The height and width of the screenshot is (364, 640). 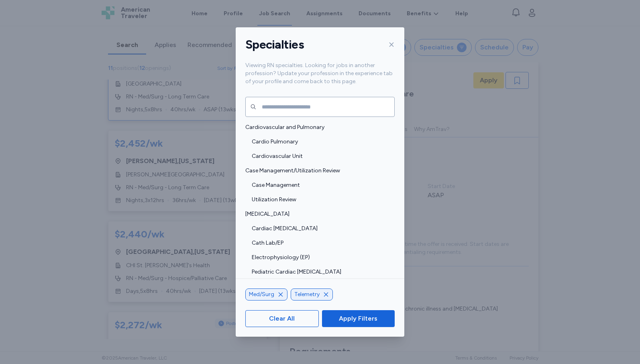 What do you see at coordinates (358, 319) in the screenshot?
I see `span: Apply Filters` at bounding box center [358, 319].